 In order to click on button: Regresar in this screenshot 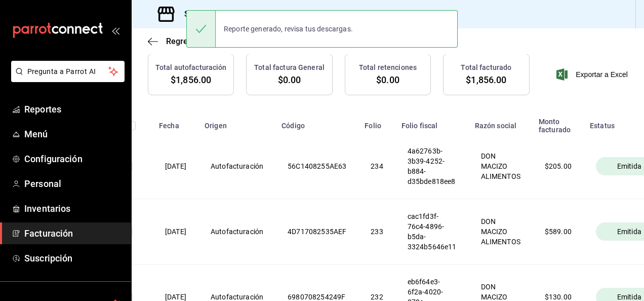, I will do `click(173, 41)`.